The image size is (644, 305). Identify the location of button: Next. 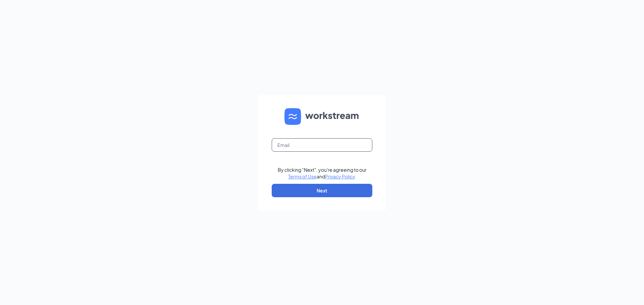
(322, 190).